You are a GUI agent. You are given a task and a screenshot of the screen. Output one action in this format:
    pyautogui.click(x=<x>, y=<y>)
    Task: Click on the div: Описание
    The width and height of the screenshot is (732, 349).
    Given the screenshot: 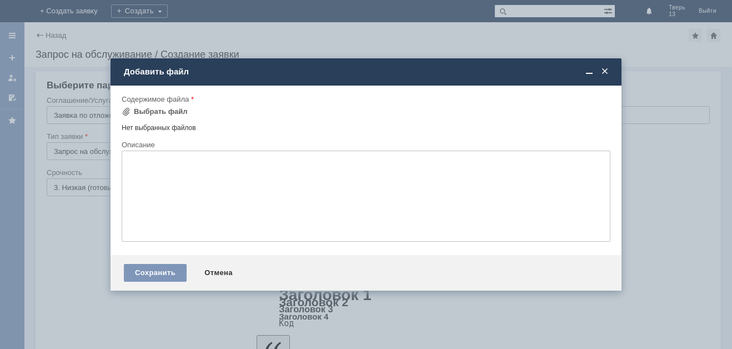 What is the action you would take?
    pyautogui.click(x=365, y=144)
    